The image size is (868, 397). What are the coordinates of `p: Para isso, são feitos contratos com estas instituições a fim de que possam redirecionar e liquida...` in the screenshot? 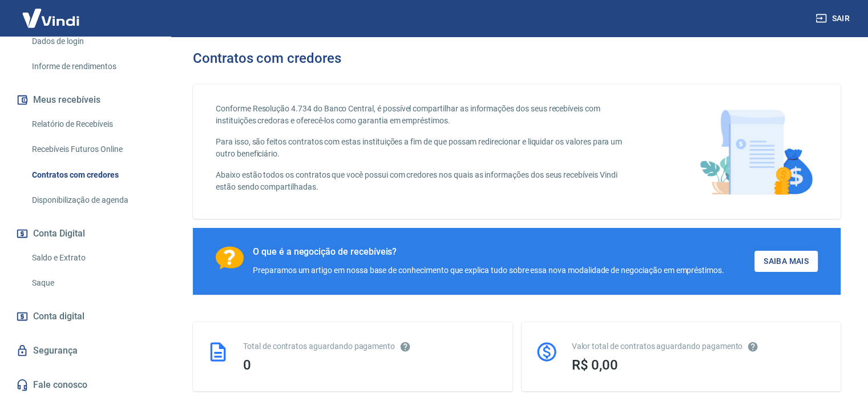 It's located at (426, 148).